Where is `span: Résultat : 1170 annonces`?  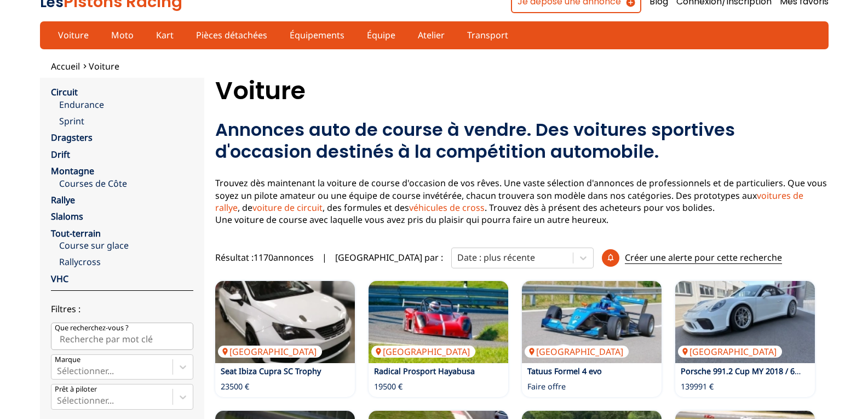
span: Résultat : 1170 annonces is located at coordinates (264, 257).